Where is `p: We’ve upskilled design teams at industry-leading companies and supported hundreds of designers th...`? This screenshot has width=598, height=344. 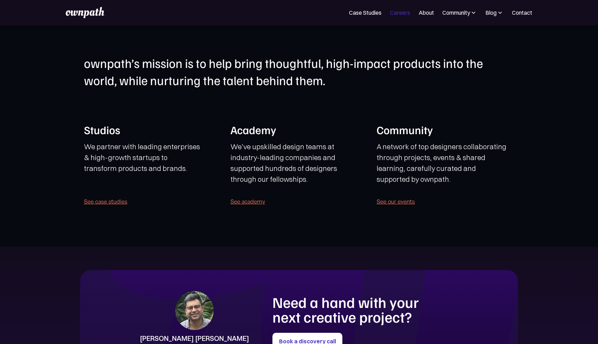 p: We’ve upskilled design teams at industry-leading companies and supported hundreds of designers th... is located at coordinates (296, 163).